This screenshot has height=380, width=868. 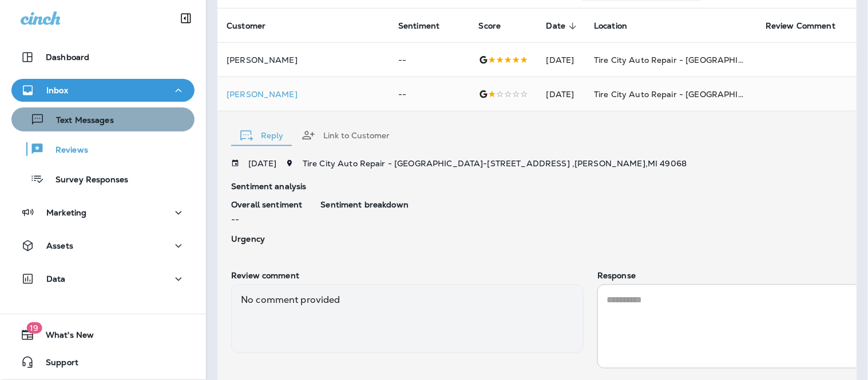 What do you see at coordinates (57, 91) in the screenshot?
I see `p: Inbox` at bounding box center [57, 91].